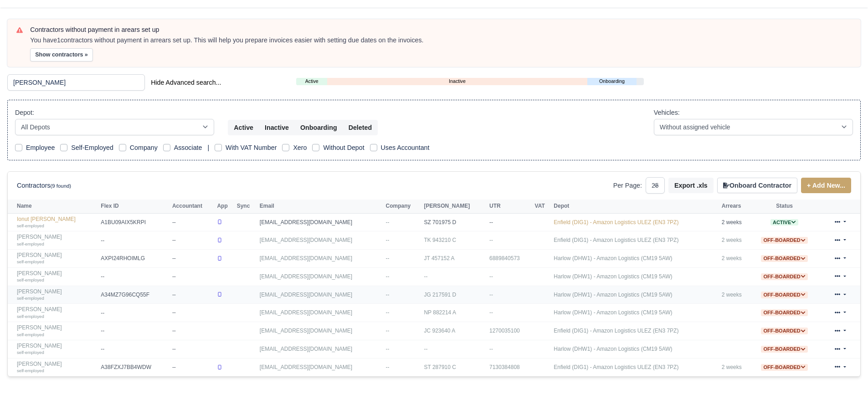 This screenshot has width=868, height=415. I want to click on button: Export .xls, so click(690, 186).